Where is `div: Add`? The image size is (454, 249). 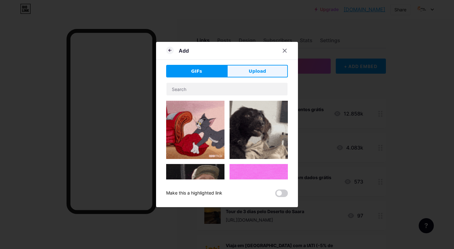 div: Add is located at coordinates (184, 51).